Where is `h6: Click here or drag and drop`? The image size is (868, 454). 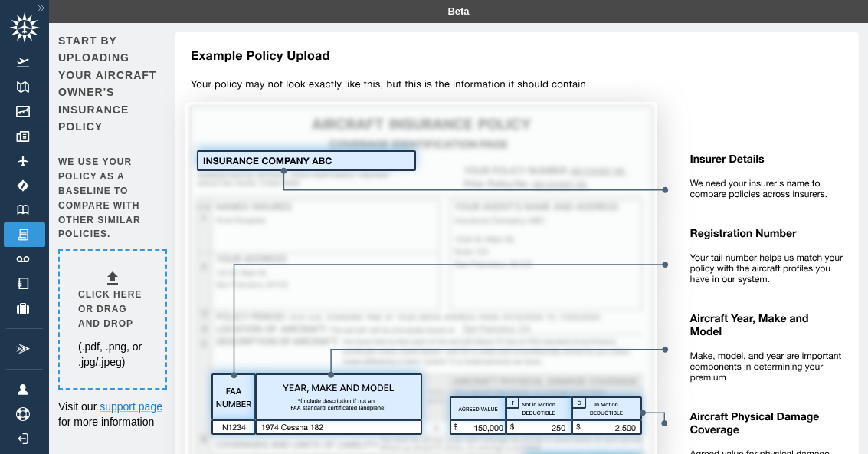
h6: Click here or drag and drop is located at coordinates (113, 309).